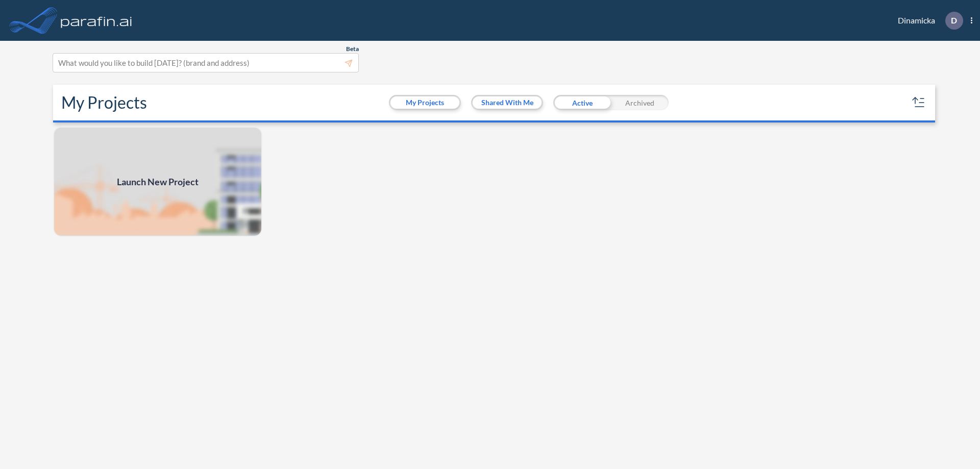 The width and height of the screenshot is (980, 469). Describe the element at coordinates (582, 103) in the screenshot. I see `div: Active` at that location.